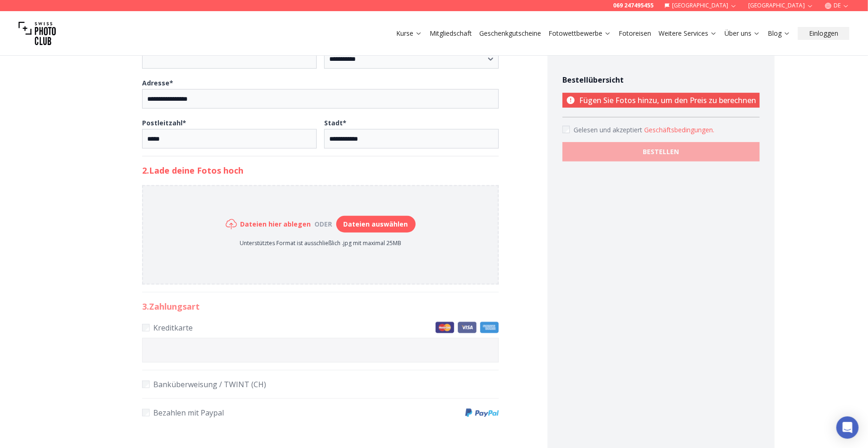 This screenshot has height=448, width=868. I want to click on a: Über uns, so click(742, 33).